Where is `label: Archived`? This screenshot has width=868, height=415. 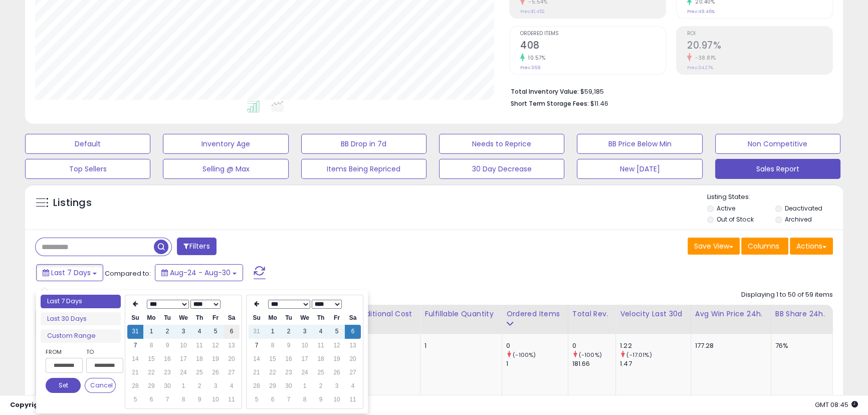
label: Archived is located at coordinates (798, 219).